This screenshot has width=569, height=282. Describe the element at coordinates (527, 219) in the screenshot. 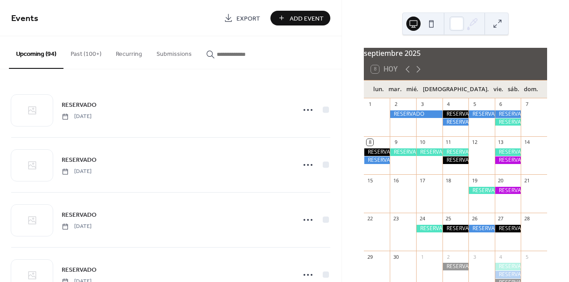

I see `div: 28` at that location.